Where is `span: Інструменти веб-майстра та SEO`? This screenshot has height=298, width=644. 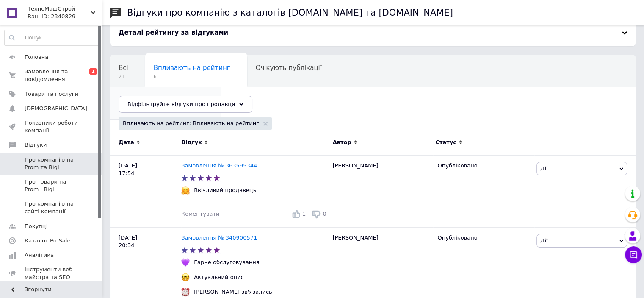 span: Інструменти веб-майстра та SEO is located at coordinates (51, 273).